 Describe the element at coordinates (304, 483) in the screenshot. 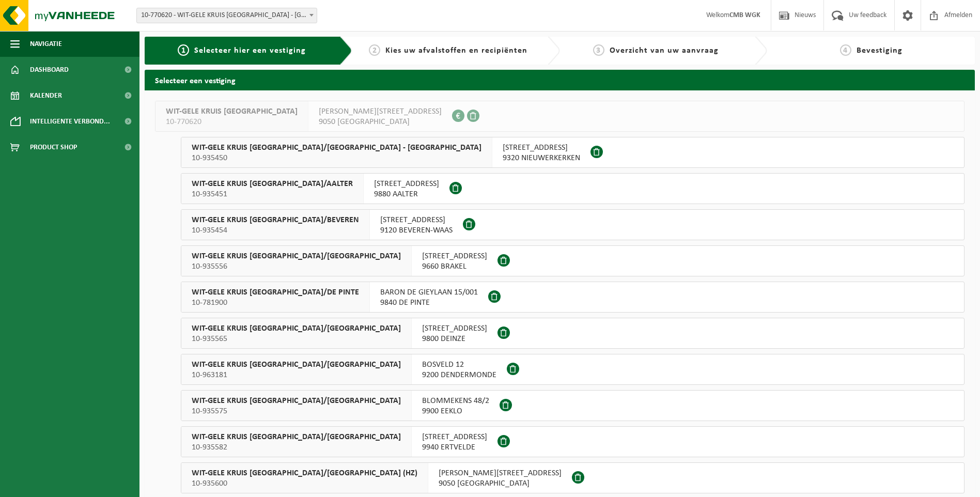

I see `span: 10-935600` at that location.